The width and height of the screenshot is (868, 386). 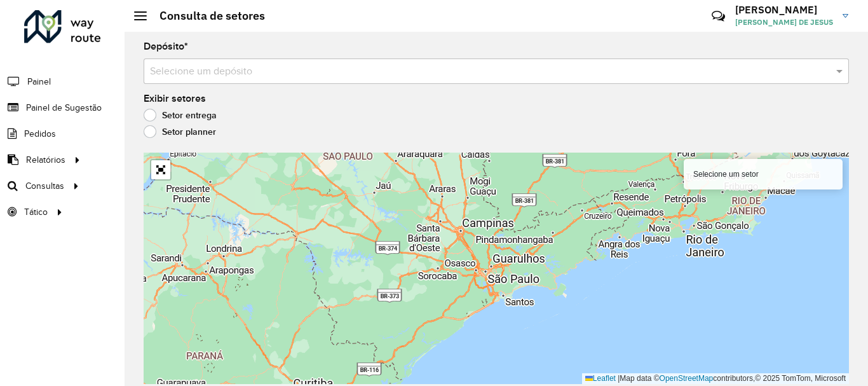 What do you see at coordinates (63, 108) in the screenshot?
I see `span: Painel de Sugestão` at bounding box center [63, 108].